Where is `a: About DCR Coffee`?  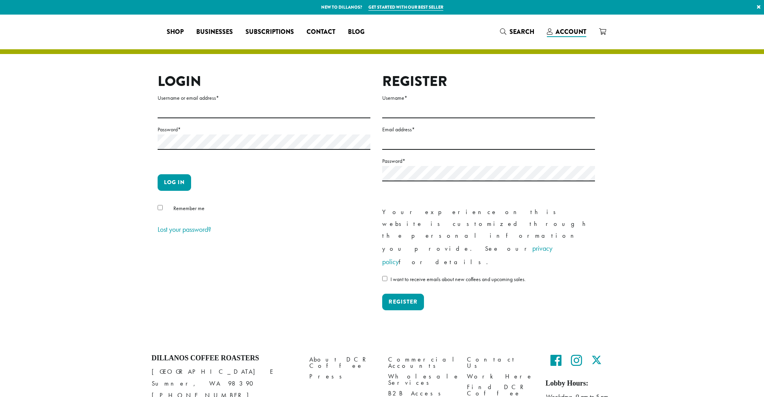 a: About DCR Coffee is located at coordinates (343, 362).